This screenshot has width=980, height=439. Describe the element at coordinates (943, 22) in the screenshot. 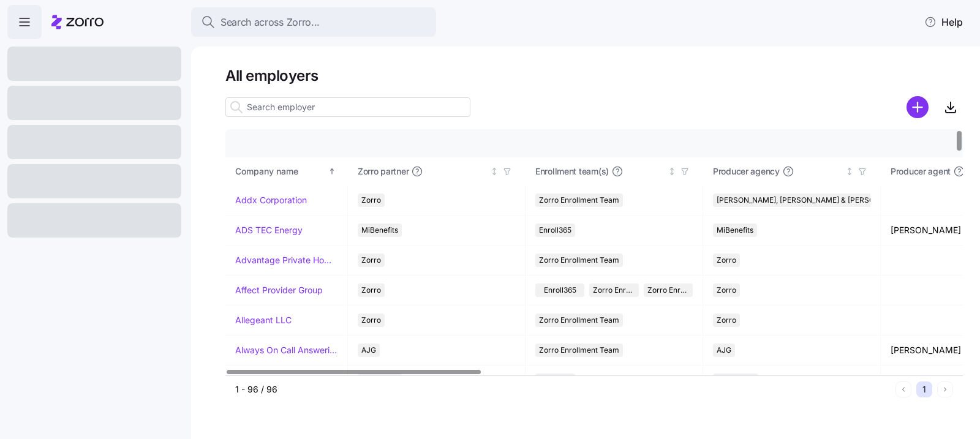

I see `button: Help` at that location.